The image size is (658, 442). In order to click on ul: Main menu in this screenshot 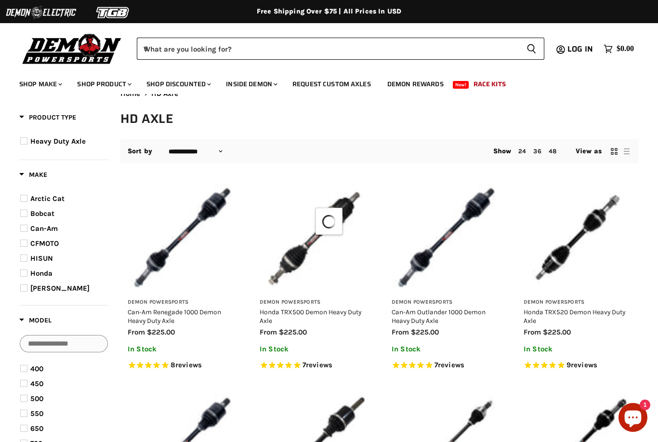, I will do `click(322, 82)`.